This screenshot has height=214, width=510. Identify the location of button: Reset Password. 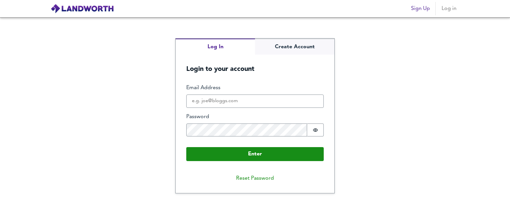
(255, 178).